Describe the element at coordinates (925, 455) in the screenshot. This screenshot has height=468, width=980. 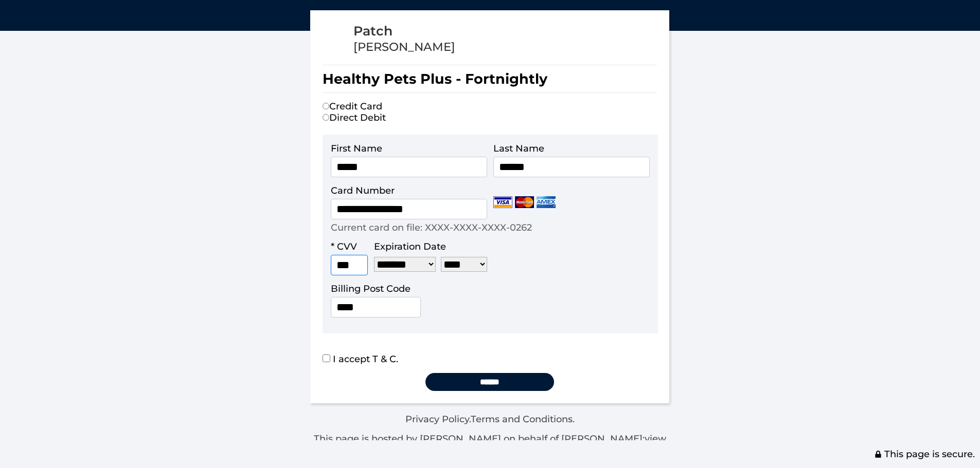
I see `span: This page is secure.` at that location.